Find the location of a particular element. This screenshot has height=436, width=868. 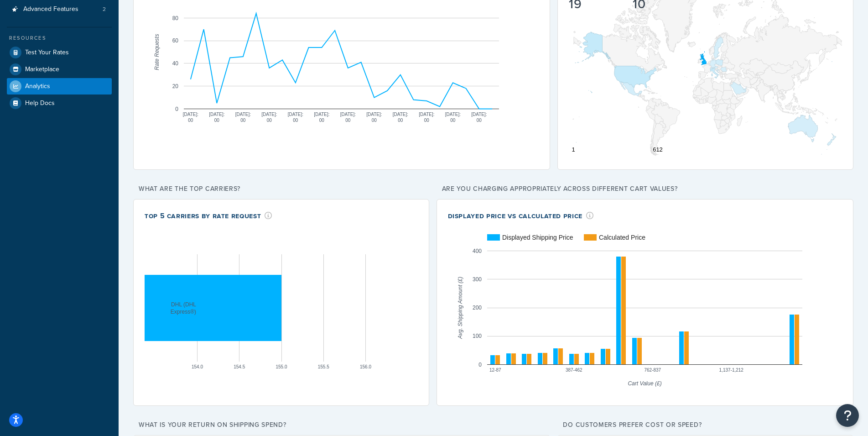

text: 200 is located at coordinates (477, 307).